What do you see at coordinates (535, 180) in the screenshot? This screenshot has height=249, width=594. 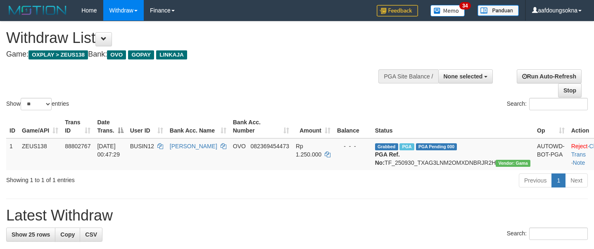 I see `a: Previous` at bounding box center [535, 180].